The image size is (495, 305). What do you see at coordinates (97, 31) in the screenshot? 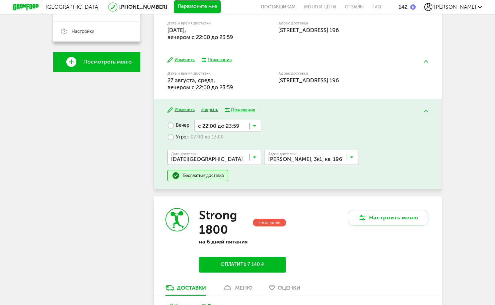
I see `a: Настройки` at bounding box center [97, 31].